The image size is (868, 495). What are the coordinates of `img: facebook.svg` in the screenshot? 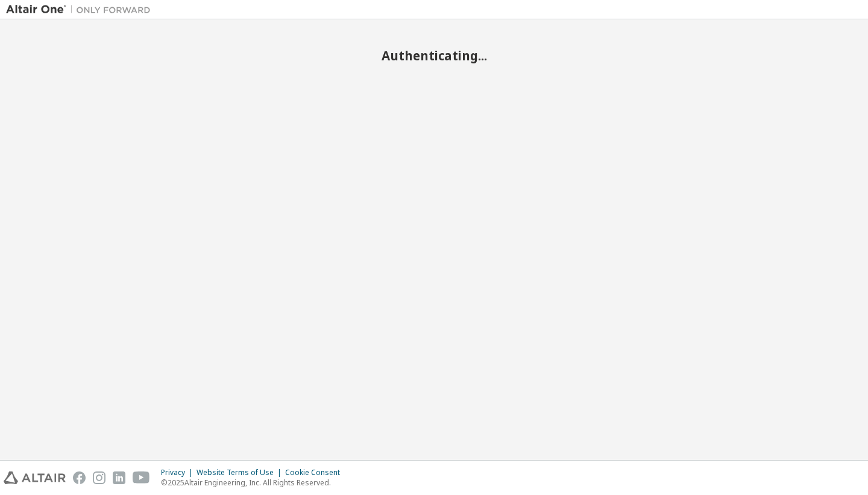 It's located at (79, 477).